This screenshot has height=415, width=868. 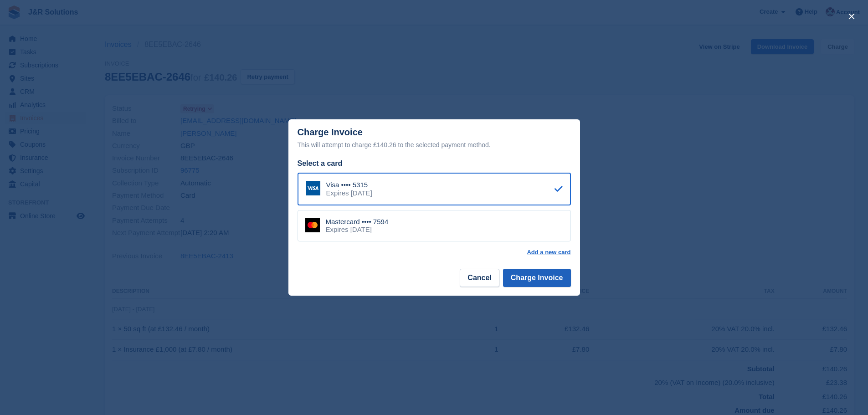 What do you see at coordinates (479, 278) in the screenshot?
I see `button: Cancel` at bounding box center [479, 278].